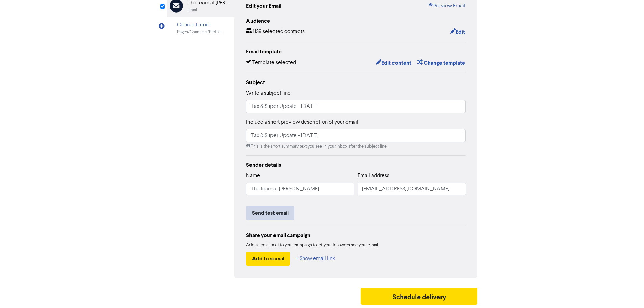  Describe the element at coordinates (356, 236) in the screenshot. I see `div: Share your email campaign` at that location.